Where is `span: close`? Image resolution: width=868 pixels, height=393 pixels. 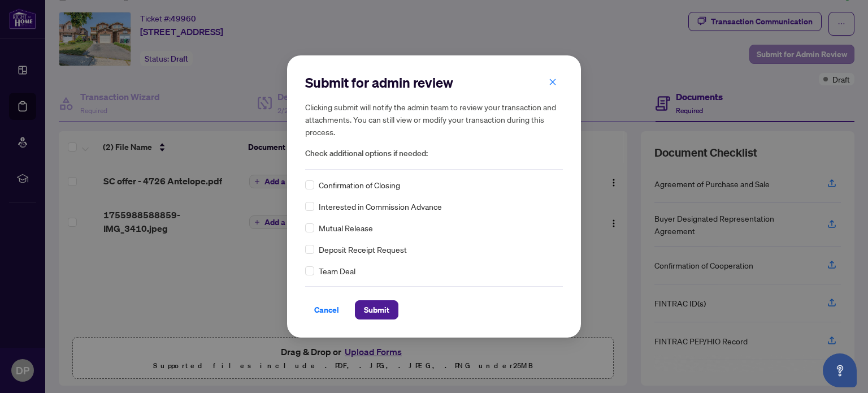
span: close is located at coordinates (553, 82).